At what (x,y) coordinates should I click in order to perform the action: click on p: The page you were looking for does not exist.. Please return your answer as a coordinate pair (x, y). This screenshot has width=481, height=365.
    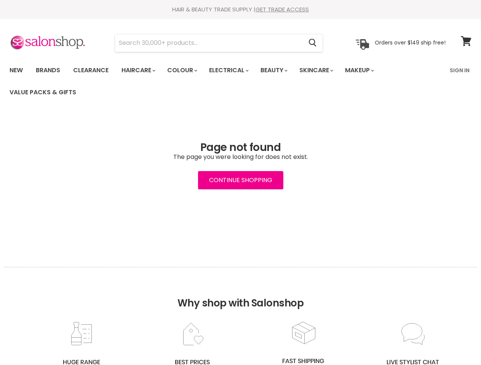
    Looking at the image, I should click on (240, 157).